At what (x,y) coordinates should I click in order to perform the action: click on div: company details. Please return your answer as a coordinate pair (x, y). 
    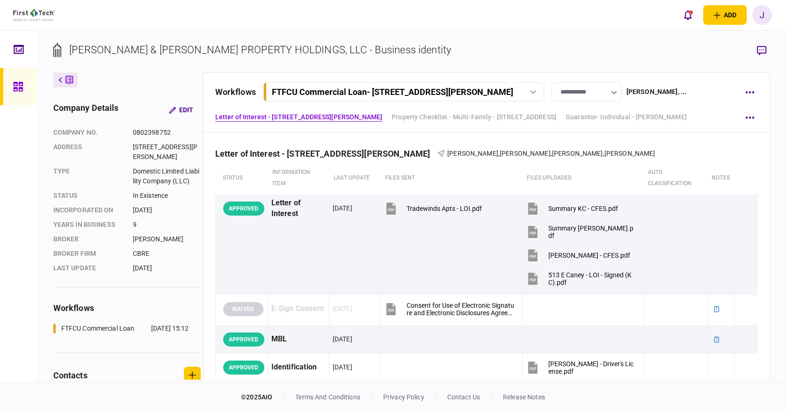
    Looking at the image, I should click on (86, 110).